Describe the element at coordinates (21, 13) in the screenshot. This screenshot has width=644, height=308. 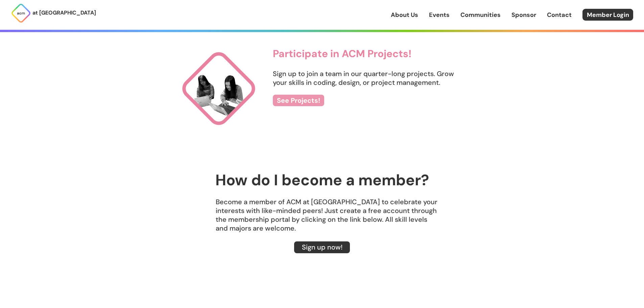
I see `img: ACM Logo` at that location.